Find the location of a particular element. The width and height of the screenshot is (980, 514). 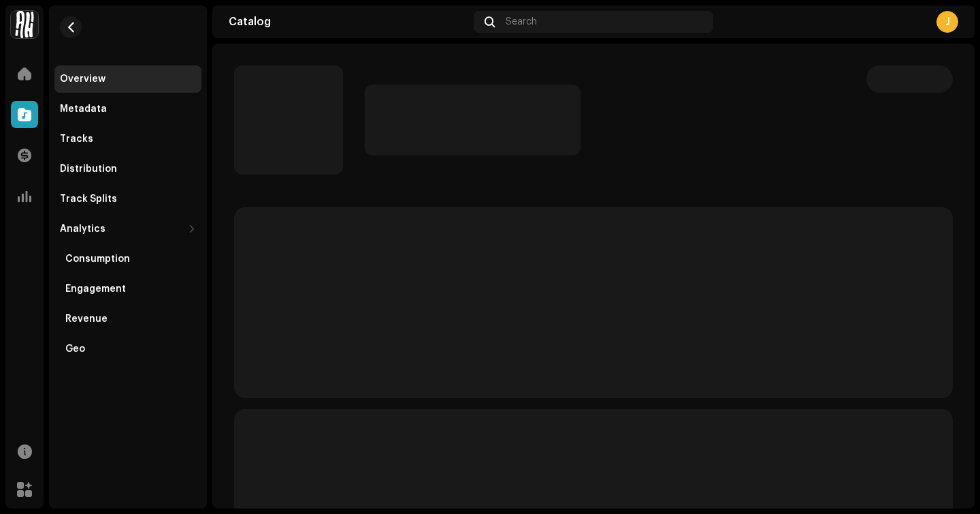

re-m-nav-item: Consumption is located at coordinates (128, 259).